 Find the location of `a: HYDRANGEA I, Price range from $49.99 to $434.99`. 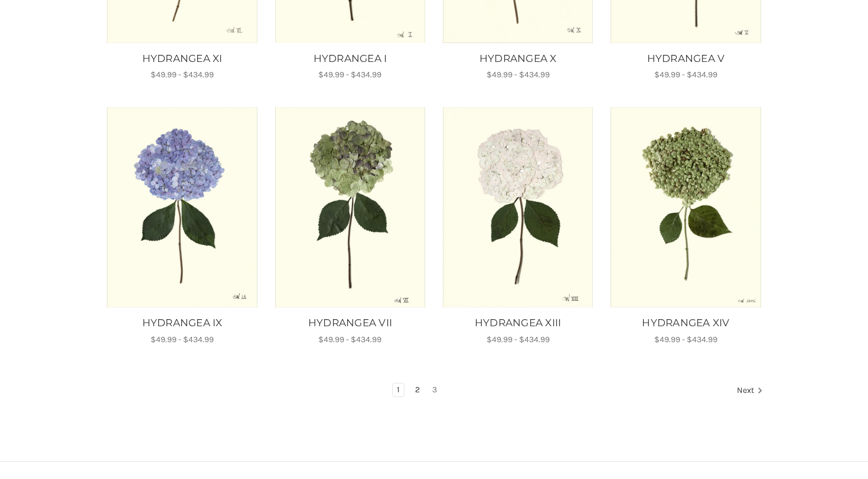

a: HYDRANGEA I, Price range from $49.99 to $434.99 is located at coordinates (350, 59).